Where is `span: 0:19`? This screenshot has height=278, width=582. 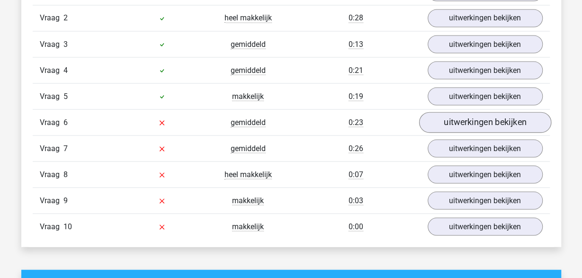 span: 0:19 is located at coordinates (356, 96).